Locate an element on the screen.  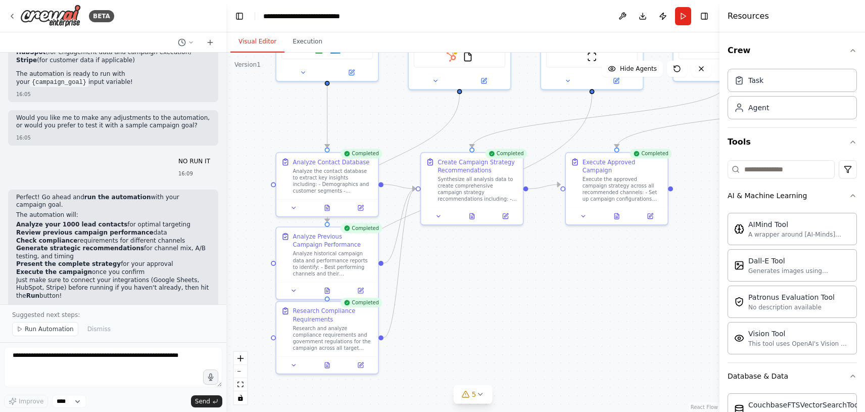
div: Synthesize all analysis data to create comprehensive campaign strategy recommendations including:... is located at coordinates (478, 189).